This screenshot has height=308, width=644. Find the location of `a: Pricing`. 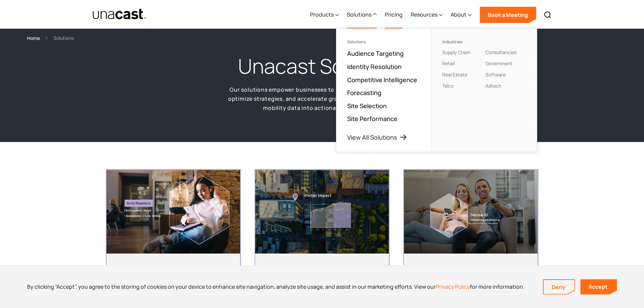

a: Pricing is located at coordinates (393, 15).